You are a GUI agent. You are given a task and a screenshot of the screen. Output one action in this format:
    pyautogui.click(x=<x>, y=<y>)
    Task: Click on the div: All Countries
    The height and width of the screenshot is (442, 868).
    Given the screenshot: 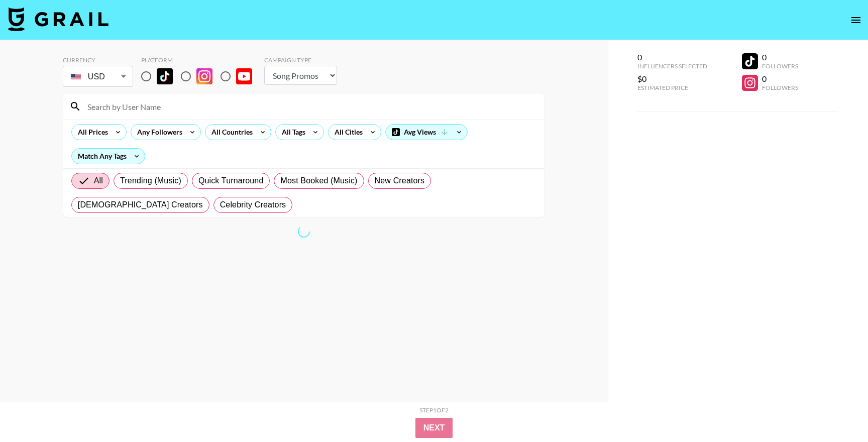 What is the action you would take?
    pyautogui.click(x=230, y=132)
    